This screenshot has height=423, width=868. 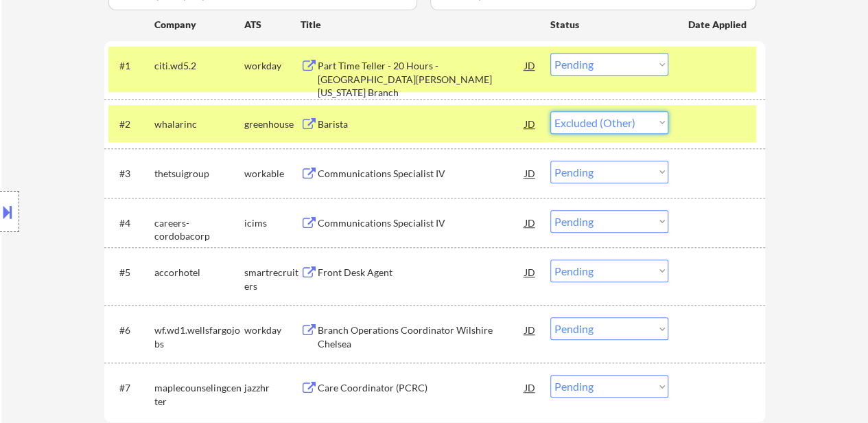 I want to click on div: jazzhr, so click(x=273, y=388).